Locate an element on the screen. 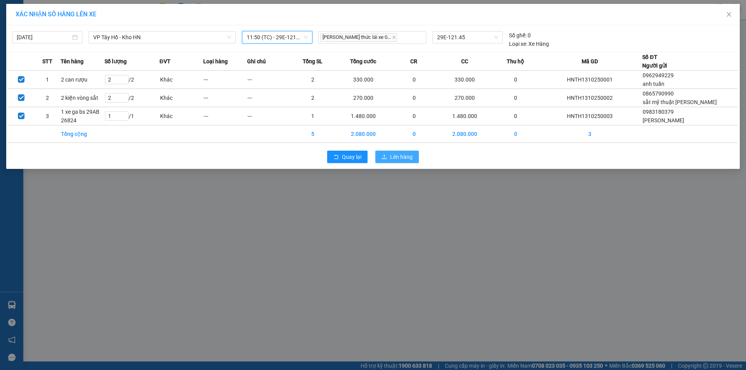  span: 0865790990 is located at coordinates (658, 94).